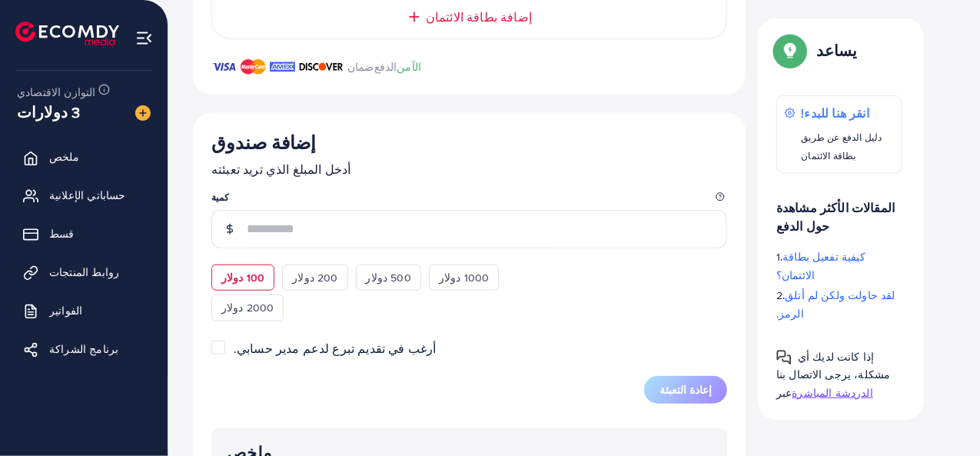 This screenshot has width=980, height=456. Describe the element at coordinates (686, 390) in the screenshot. I see `button: إعادة التعبئة` at that location.